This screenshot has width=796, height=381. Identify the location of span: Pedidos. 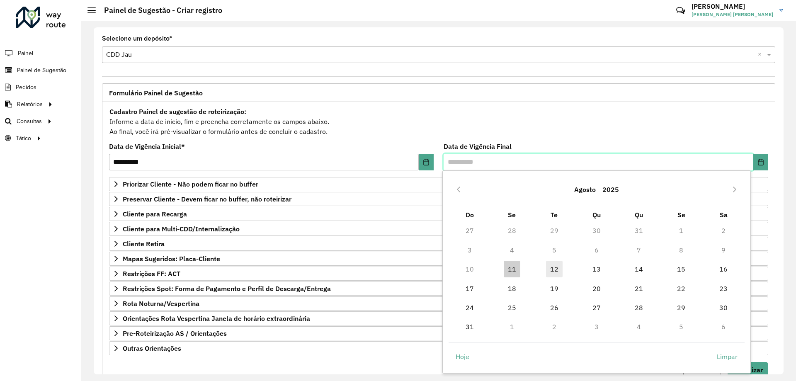
(26, 87).